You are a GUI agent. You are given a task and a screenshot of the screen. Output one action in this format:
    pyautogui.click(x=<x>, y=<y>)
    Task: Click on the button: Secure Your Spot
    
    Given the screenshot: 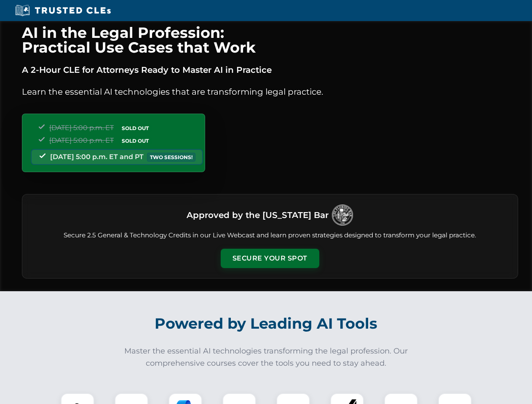 What is the action you would take?
    pyautogui.click(x=270, y=258)
    